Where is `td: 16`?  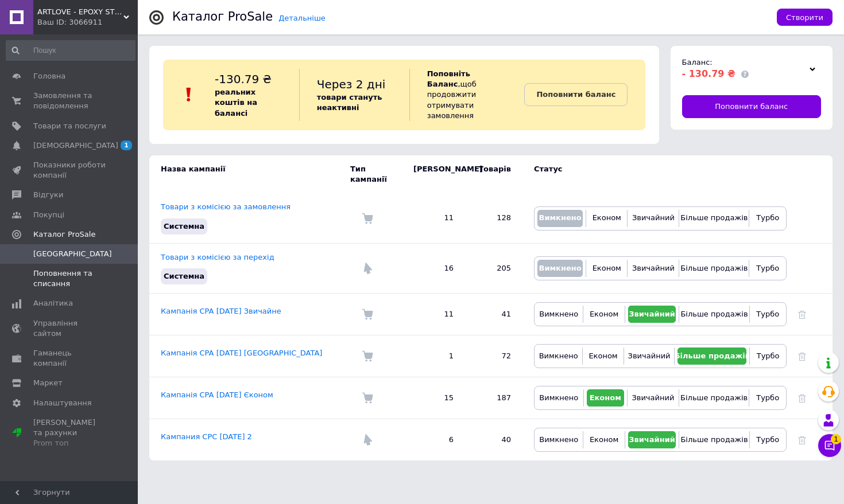
td: 16 is located at coordinates (434, 268).